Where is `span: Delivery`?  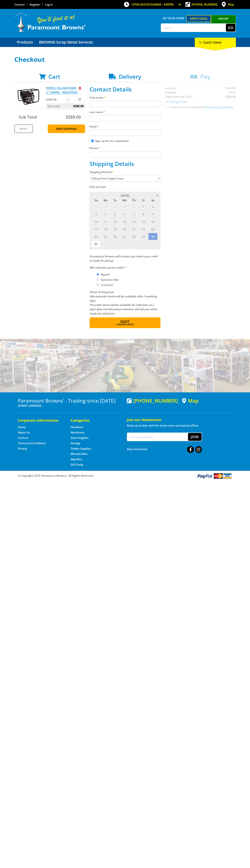
span: Delivery is located at coordinates (130, 76).